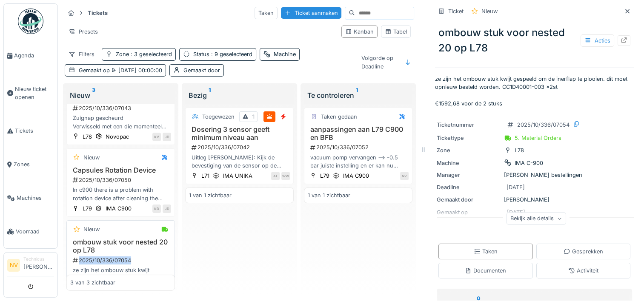 The width and height of the screenshot is (644, 301). Describe the element at coordinates (97, 13) in the screenshot. I see `strong: Tickets` at that location.